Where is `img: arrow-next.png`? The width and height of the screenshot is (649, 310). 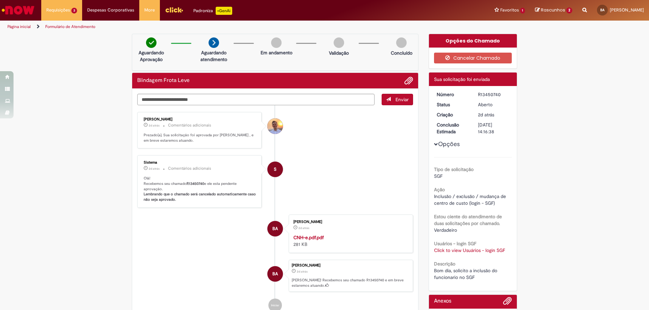
img: arrow-next.png is located at coordinates (214, 43).